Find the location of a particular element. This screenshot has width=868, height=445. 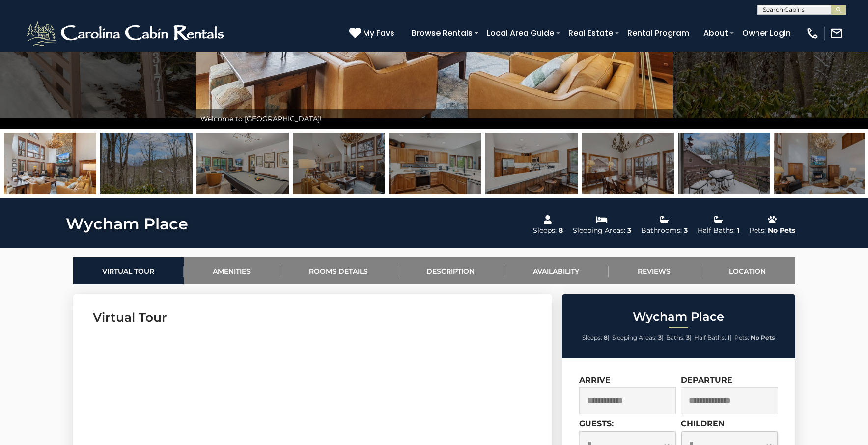

a: Rental Program is located at coordinates (658, 33).